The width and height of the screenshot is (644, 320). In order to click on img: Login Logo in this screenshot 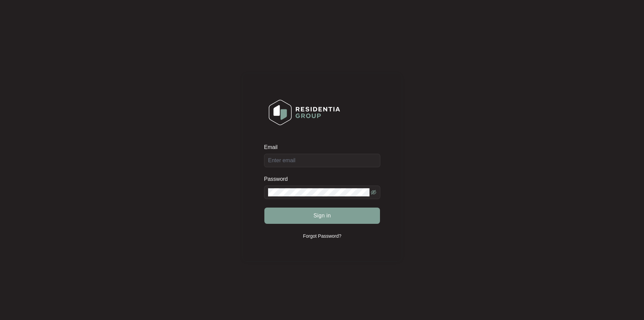, I will do `click(304, 112)`.